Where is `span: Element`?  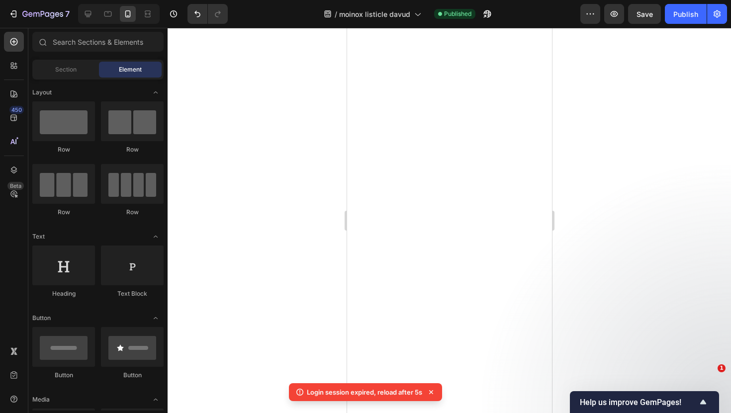 span: Element is located at coordinates (130, 70).